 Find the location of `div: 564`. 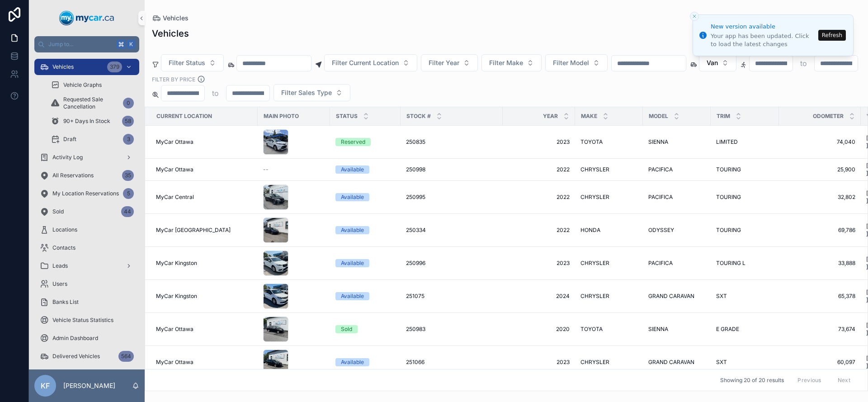

div: 564 is located at coordinates (127, 356).